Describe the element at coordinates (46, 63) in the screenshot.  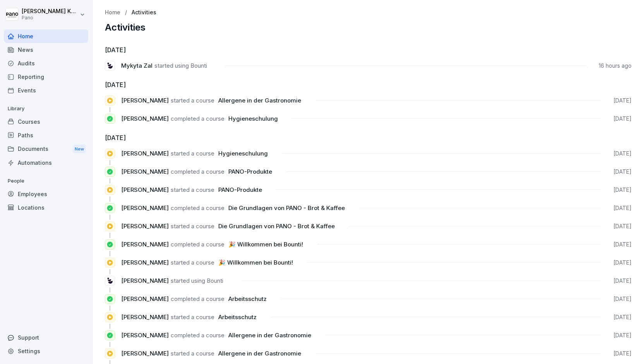
I see `div: Audits` at that location.